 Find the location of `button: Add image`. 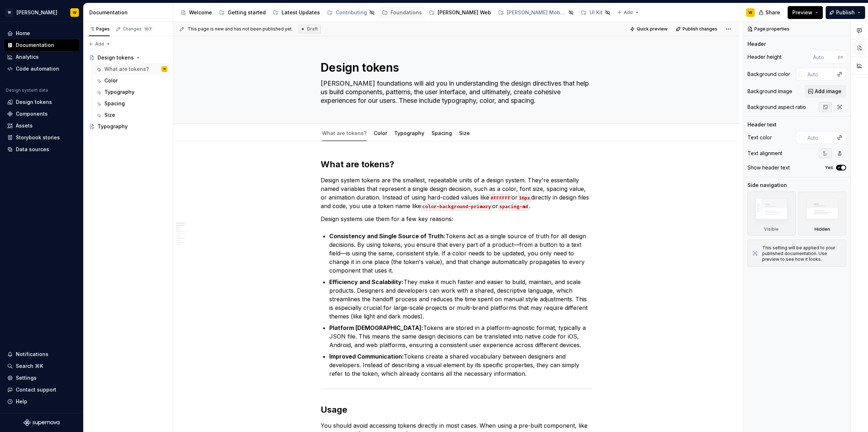

button: Add image is located at coordinates (825, 91).